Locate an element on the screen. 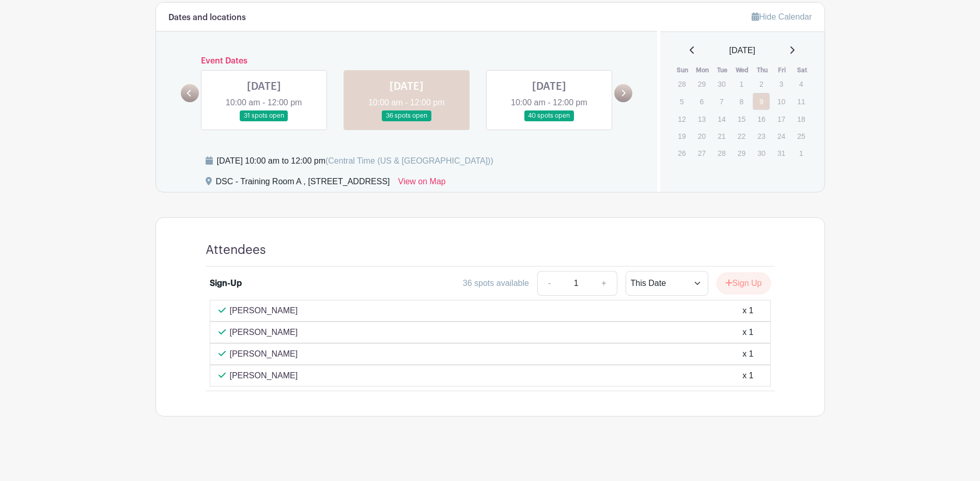 The width and height of the screenshot is (980, 481). p: 16 is located at coordinates (761, 119).